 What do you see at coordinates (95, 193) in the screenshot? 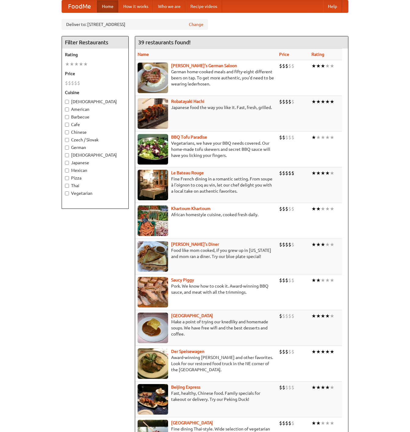
I see `label: Vegetarian` at bounding box center [95, 193].